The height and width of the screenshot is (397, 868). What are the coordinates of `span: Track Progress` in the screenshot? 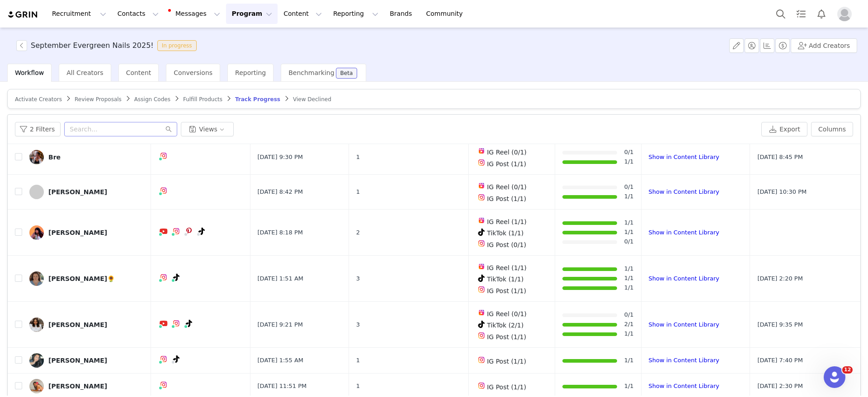 It's located at (257, 100).